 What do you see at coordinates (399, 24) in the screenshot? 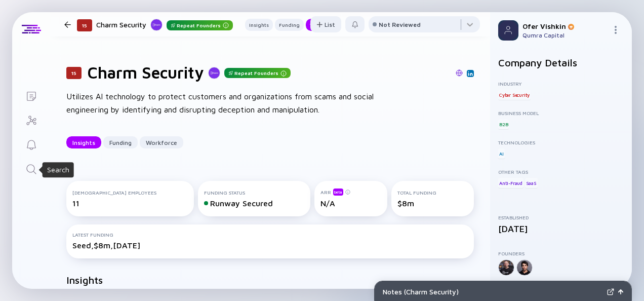
I see `div: Not Reviewed` at bounding box center [399, 24].